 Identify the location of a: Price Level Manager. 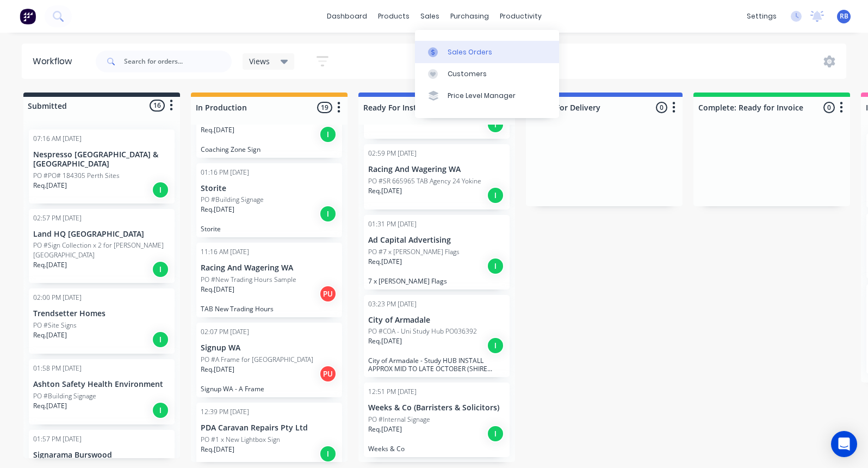
(487, 96).